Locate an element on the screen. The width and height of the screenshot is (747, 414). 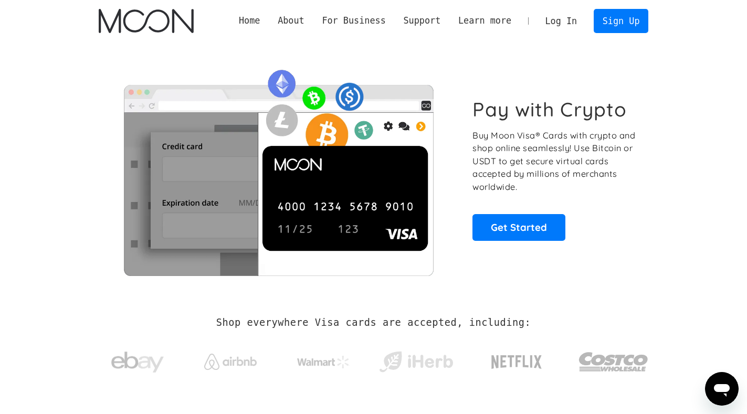
div: Learn more is located at coordinates (485, 20).